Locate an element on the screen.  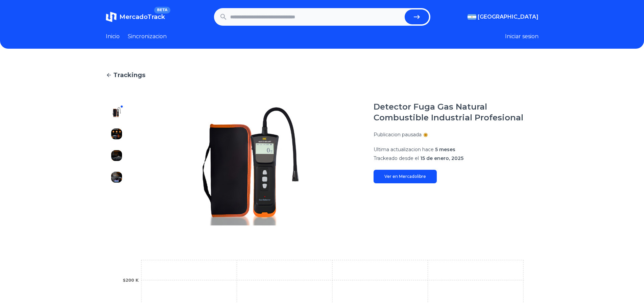
a: Ver en Mercadolibre is located at coordinates (405, 177).